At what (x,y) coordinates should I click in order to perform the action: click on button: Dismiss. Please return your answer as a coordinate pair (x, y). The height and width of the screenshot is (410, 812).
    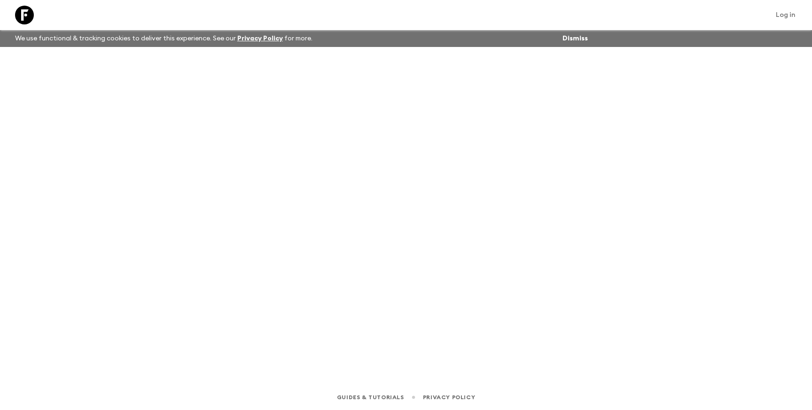
    Looking at the image, I should click on (575, 39).